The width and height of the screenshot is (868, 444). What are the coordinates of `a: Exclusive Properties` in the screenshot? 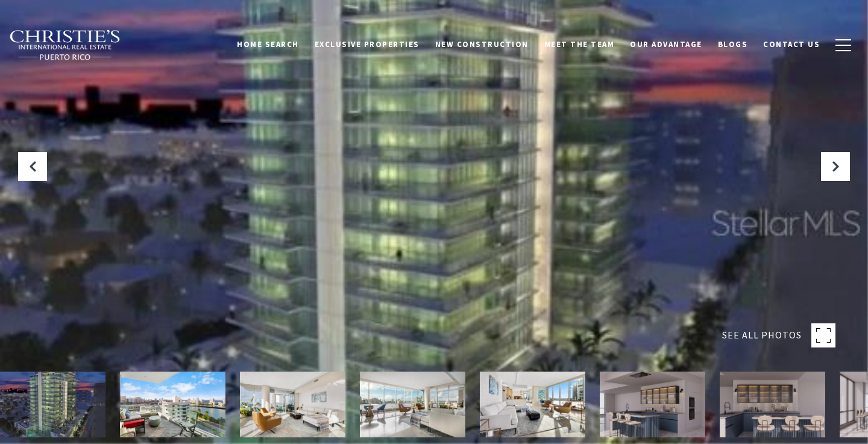 It's located at (367, 45).